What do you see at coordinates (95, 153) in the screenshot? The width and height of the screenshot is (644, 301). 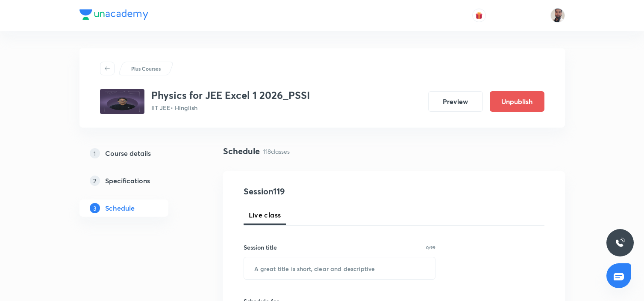 I see `p: 1` at bounding box center [95, 153].